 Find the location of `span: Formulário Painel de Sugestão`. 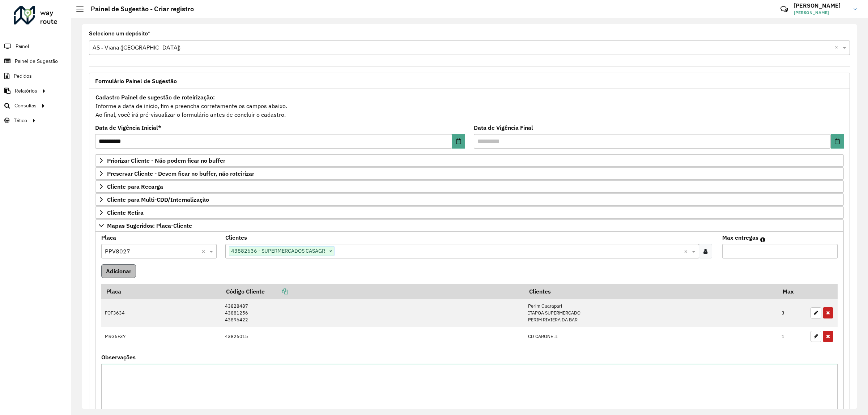

span: Formulário Painel de Sugestão is located at coordinates (136, 81).